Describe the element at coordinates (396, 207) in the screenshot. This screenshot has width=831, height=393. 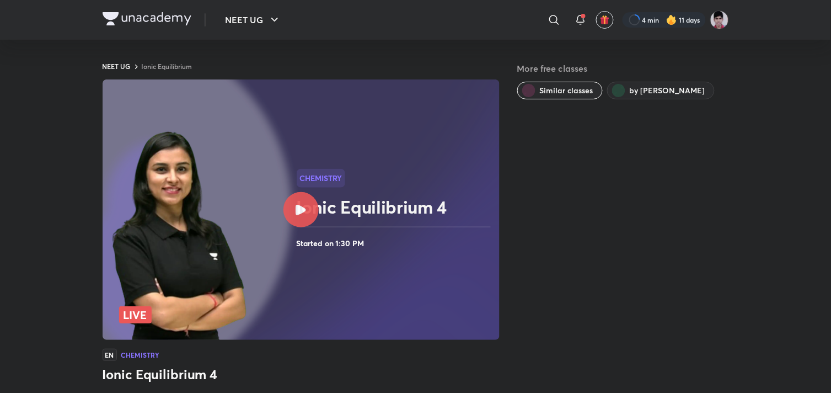
I see `h2: Ionic Equilibrium 4` at that location.